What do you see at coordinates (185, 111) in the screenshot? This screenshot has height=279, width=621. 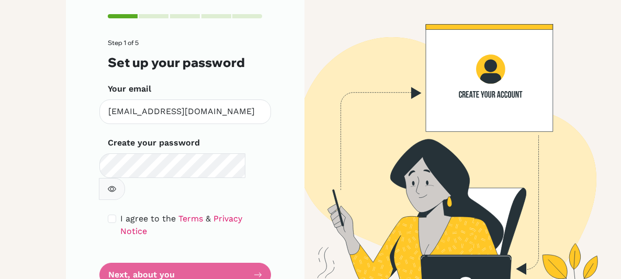 I see `input: Insert your email*` at bounding box center [185, 111].